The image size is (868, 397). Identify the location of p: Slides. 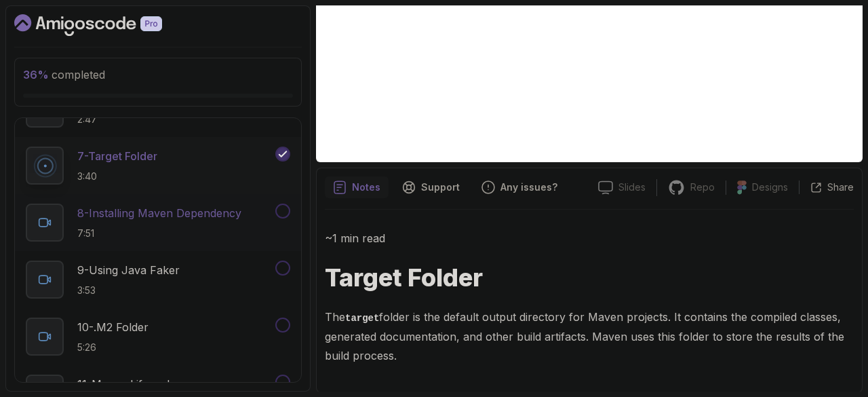
(632, 188).